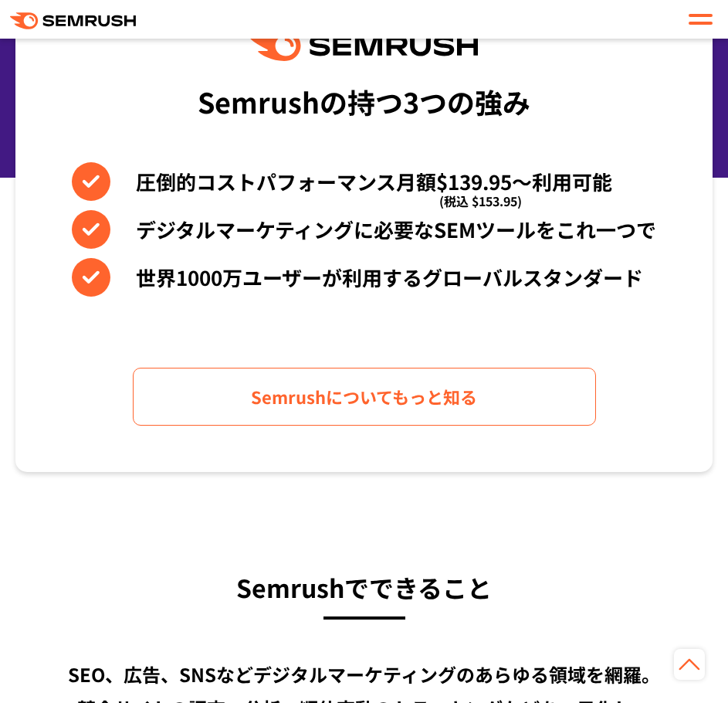 The height and width of the screenshot is (703, 728). Describe the element at coordinates (364, 181) in the screenshot. I see `li: 圧倒的コストパフォーマンス月額$139.95〜利用可能` at that location.